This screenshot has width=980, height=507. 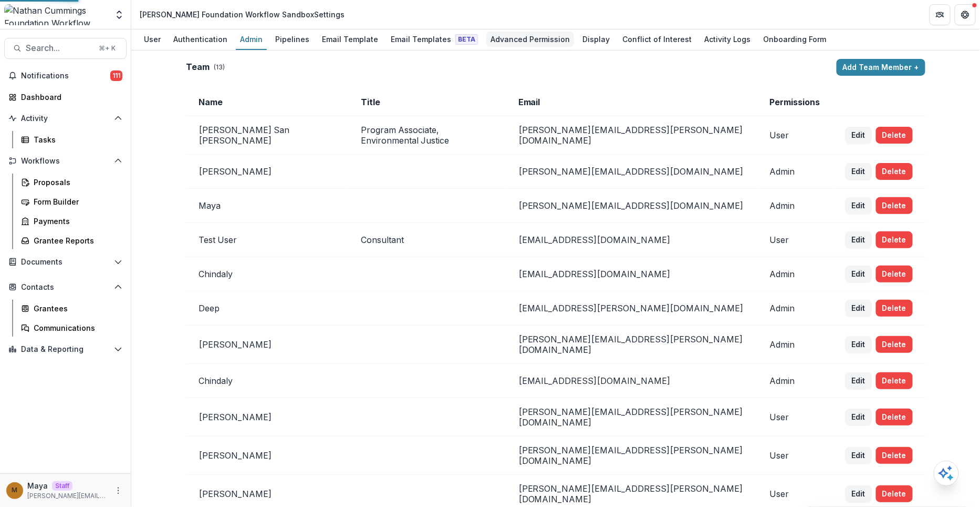 What do you see at coordinates (66, 49) in the screenshot?
I see `button: Search...` at bounding box center [66, 49].